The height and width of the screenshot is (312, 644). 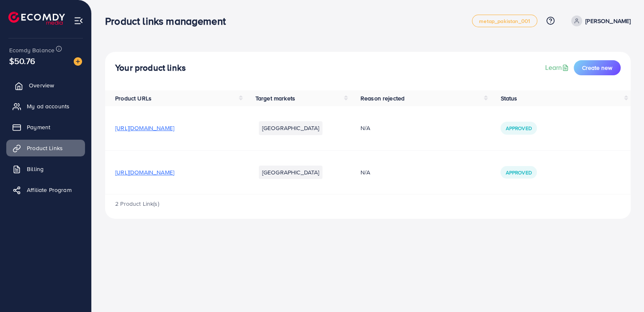 I want to click on span: Affiliate Program, so click(x=49, y=190).